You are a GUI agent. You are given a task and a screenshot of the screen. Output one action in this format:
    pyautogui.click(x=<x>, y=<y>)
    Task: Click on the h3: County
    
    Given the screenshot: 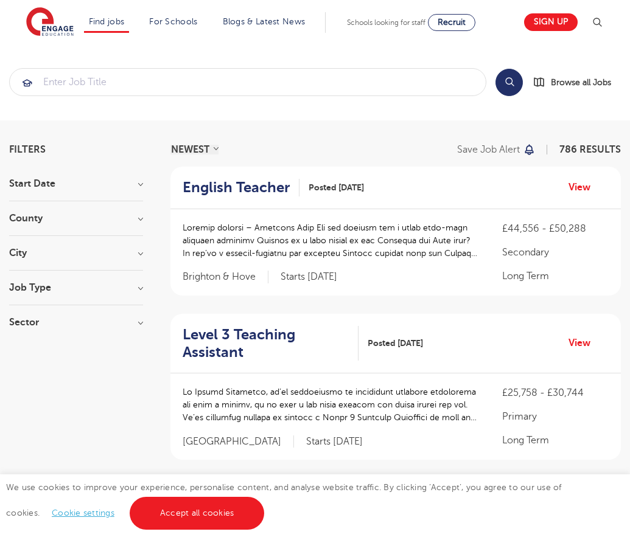 What is the action you would take?
    pyautogui.click(x=76, y=218)
    